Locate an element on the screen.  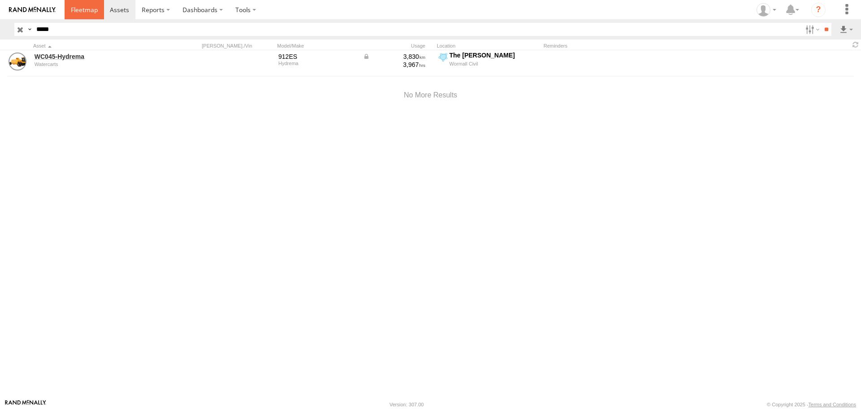
div: undefined is located at coordinates (96, 64).